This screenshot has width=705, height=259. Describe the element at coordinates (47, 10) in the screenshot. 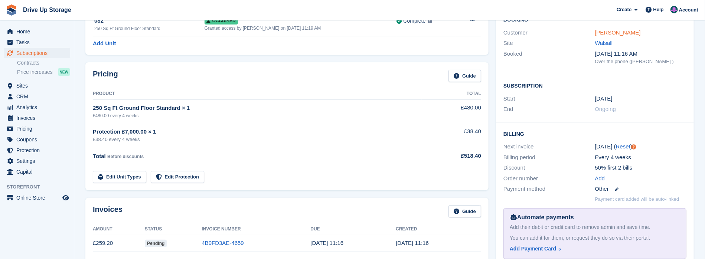

I see `a: Drive Up Storage` at that location.